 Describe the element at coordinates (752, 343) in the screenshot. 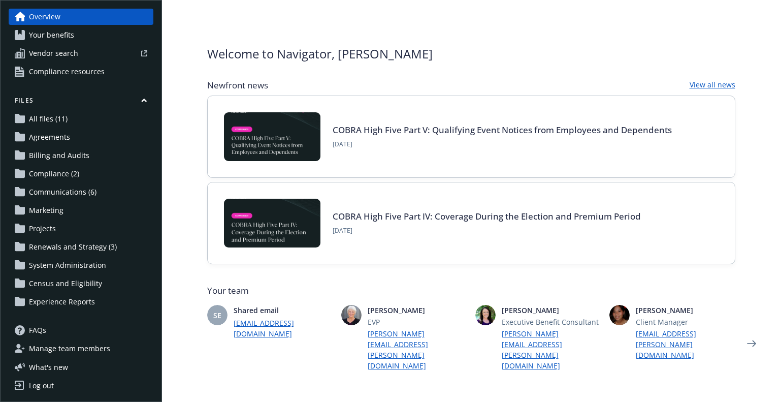

I see `a: Next` at that location.